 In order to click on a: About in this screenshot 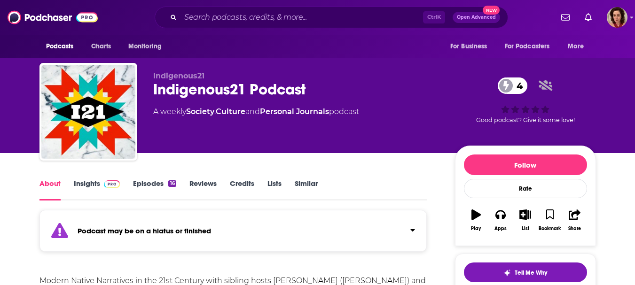, I will do `click(50, 190)`.